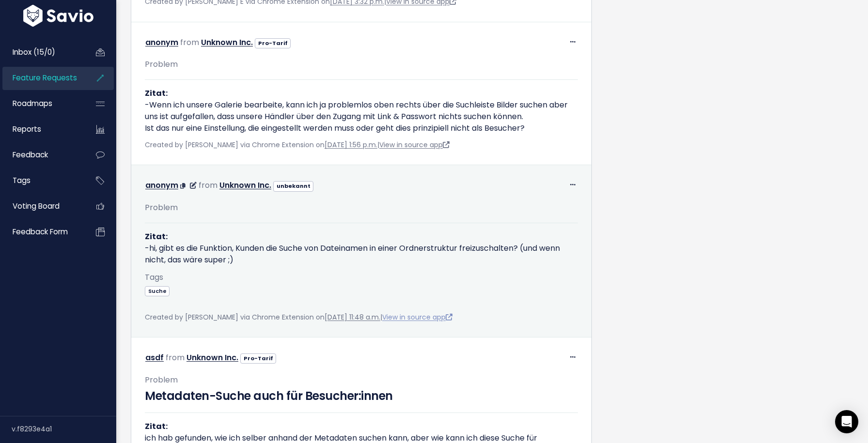 Image resolution: width=868 pixels, height=443 pixels. What do you see at coordinates (155, 357) in the screenshot?
I see `a: asdf` at bounding box center [155, 357].